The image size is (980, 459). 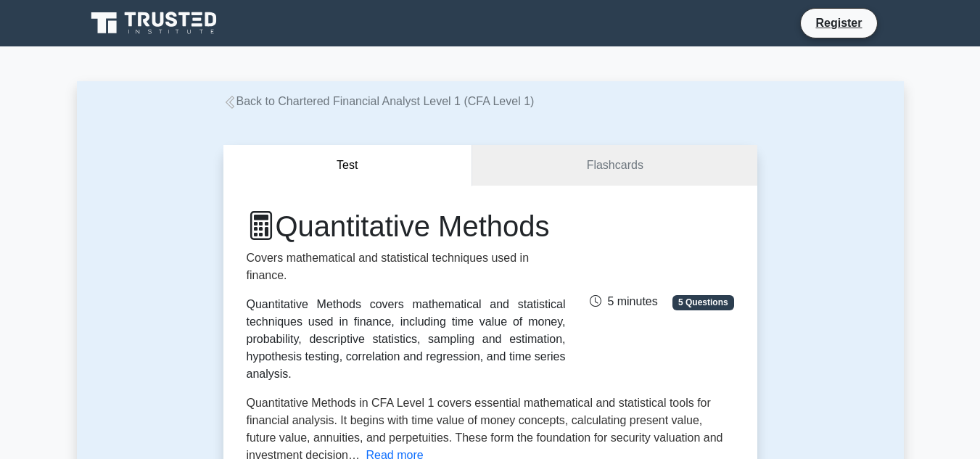 I want to click on a: Back to Chartered Financial Analyst Level 1 (CFA Level 1), so click(x=379, y=101).